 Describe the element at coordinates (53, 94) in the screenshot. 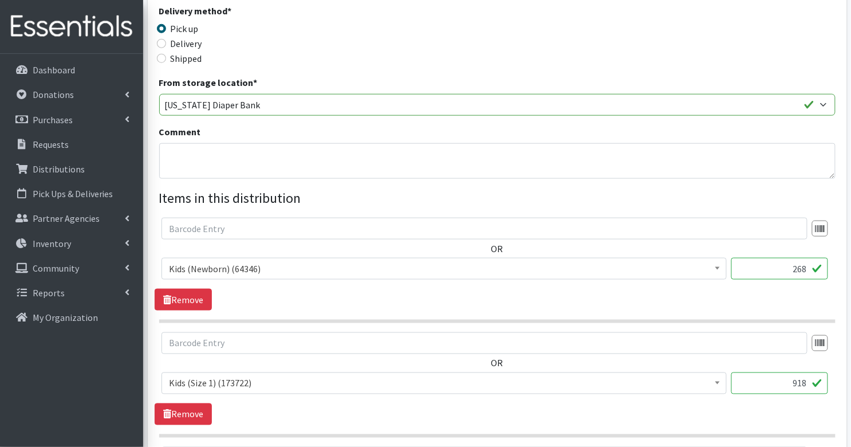

I see `p: Donations` at that location.